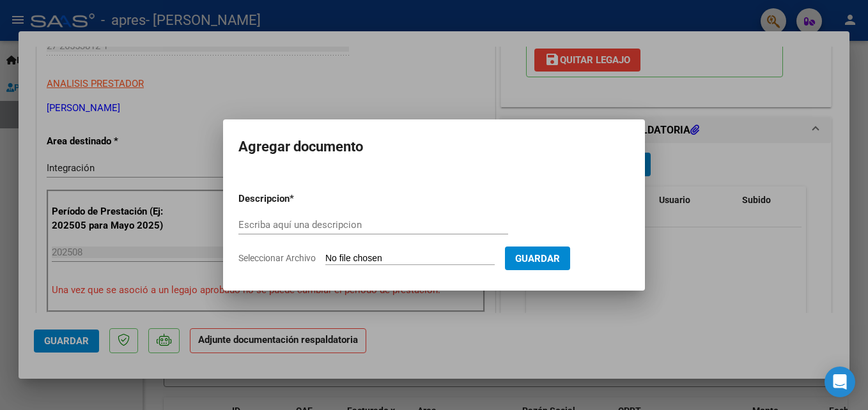  Describe the element at coordinates (297, 198) in the screenshot. I see `p: Descripcion` at that location.